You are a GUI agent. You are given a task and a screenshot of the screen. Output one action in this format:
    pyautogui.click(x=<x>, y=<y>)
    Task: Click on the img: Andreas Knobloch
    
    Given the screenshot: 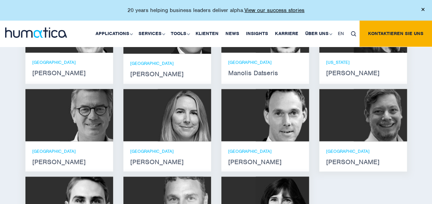 What is the action you would take?
    pyautogui.click(x=282, y=115)
    